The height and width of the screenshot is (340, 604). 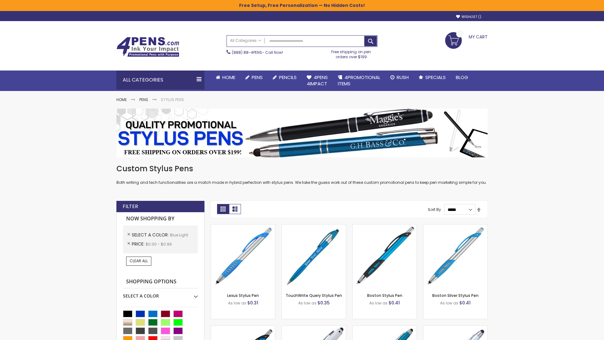 What do you see at coordinates (151, 235) in the screenshot?
I see `span: Select A Color` at bounding box center [151, 235].